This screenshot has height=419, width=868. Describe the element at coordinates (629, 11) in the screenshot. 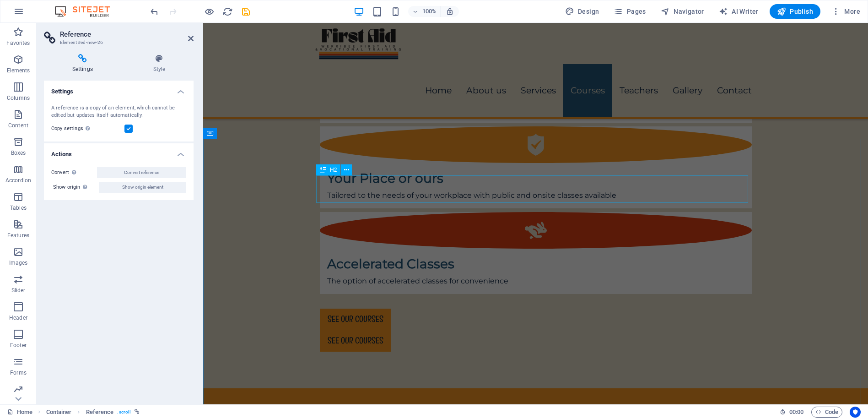

I see `button: Pages` at that location.